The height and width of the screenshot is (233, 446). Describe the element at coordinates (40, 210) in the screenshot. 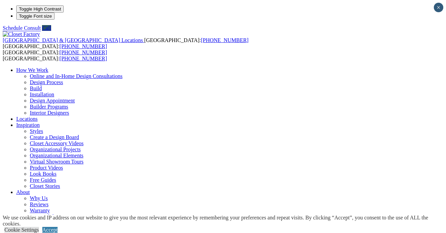

I see `a: Warranty` at that location.